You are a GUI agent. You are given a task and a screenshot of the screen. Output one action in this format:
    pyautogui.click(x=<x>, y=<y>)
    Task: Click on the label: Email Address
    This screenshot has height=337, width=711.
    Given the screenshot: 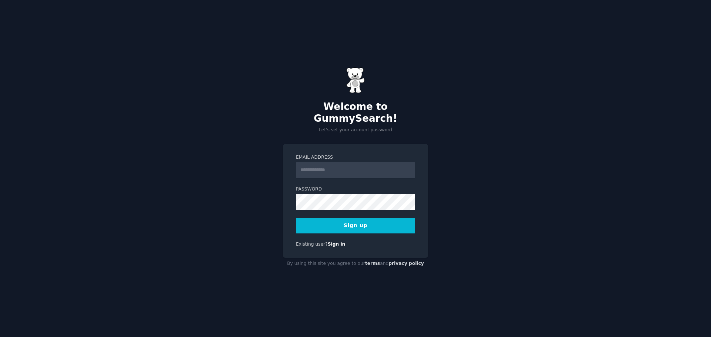 What is the action you would take?
    pyautogui.click(x=355, y=158)
    